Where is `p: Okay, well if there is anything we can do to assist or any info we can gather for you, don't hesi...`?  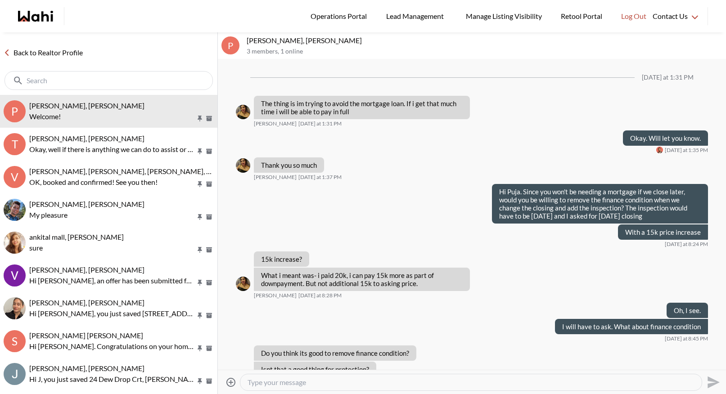
p: Okay, well if there is anything we can do to assist or any info we can gather for you, don't hesi... is located at coordinates (113, 149).